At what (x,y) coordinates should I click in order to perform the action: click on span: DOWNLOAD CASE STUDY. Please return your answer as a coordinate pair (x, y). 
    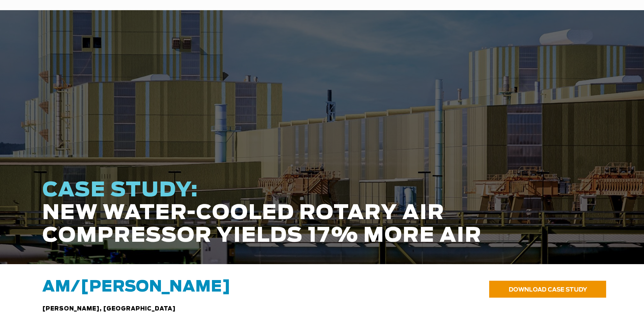
    Looking at the image, I should click on (548, 289).